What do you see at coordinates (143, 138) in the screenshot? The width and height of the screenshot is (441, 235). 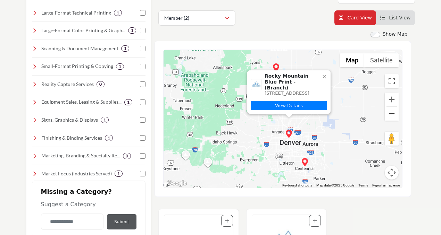 I see `input: Select Finishing & Binding Services checkbox` at bounding box center [143, 138].